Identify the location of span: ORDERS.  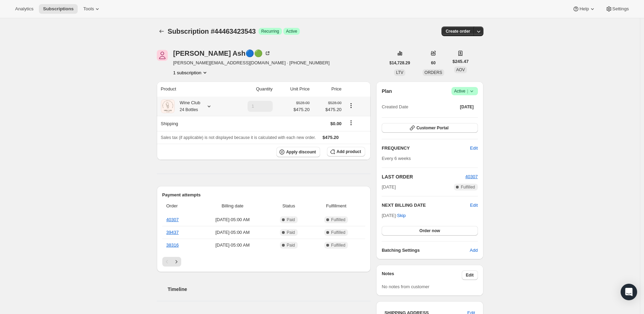
(433, 73).